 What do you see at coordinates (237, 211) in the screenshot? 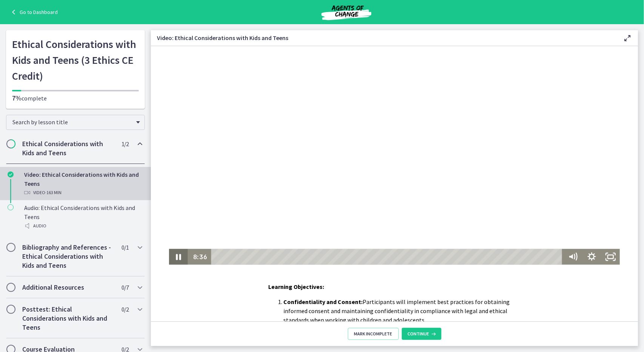
I see `div: Playbar` at bounding box center [237, 211].